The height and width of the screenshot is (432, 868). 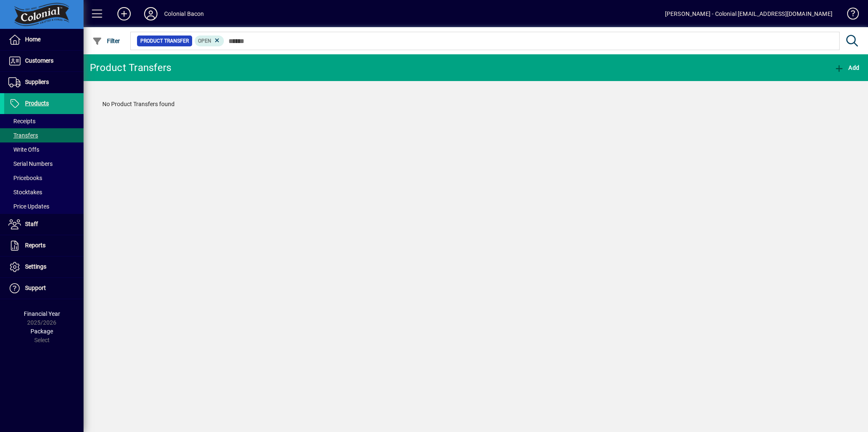 What do you see at coordinates (24, 150) in the screenshot?
I see `span: Write Offs` at bounding box center [24, 150].